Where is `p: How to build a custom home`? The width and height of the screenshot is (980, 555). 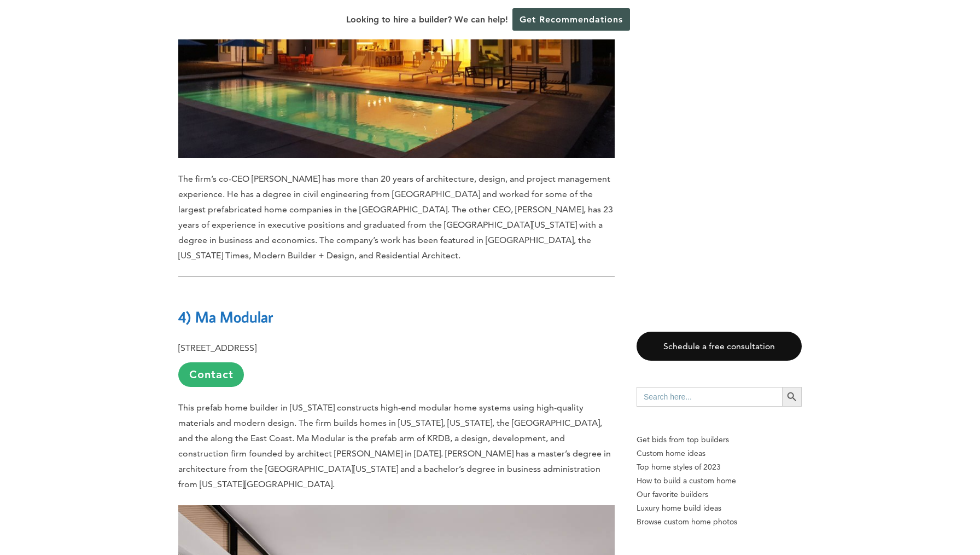 p: How to build a custom home is located at coordinates (719, 481).